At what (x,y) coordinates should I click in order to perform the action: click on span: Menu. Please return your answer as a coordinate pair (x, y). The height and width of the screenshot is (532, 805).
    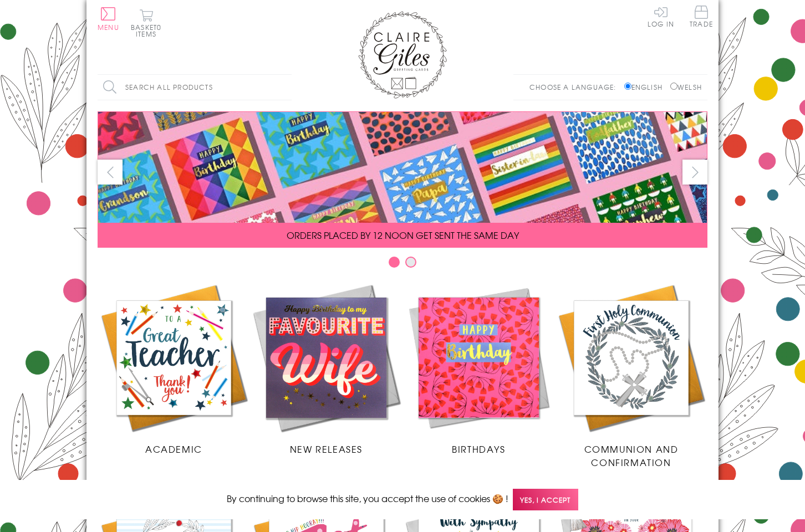
    Looking at the image, I should click on (109, 27).